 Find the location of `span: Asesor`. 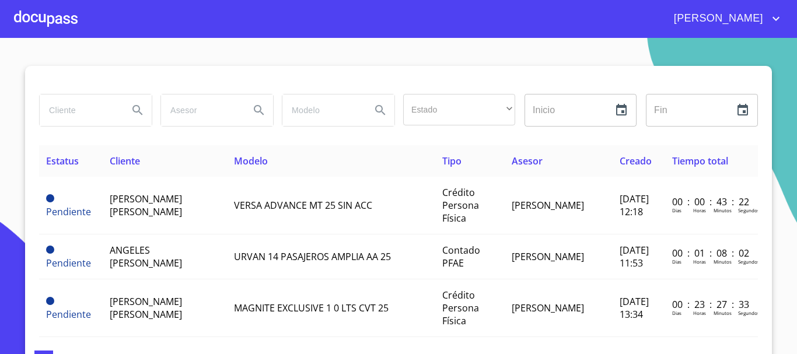

span: Asesor is located at coordinates (527, 161).